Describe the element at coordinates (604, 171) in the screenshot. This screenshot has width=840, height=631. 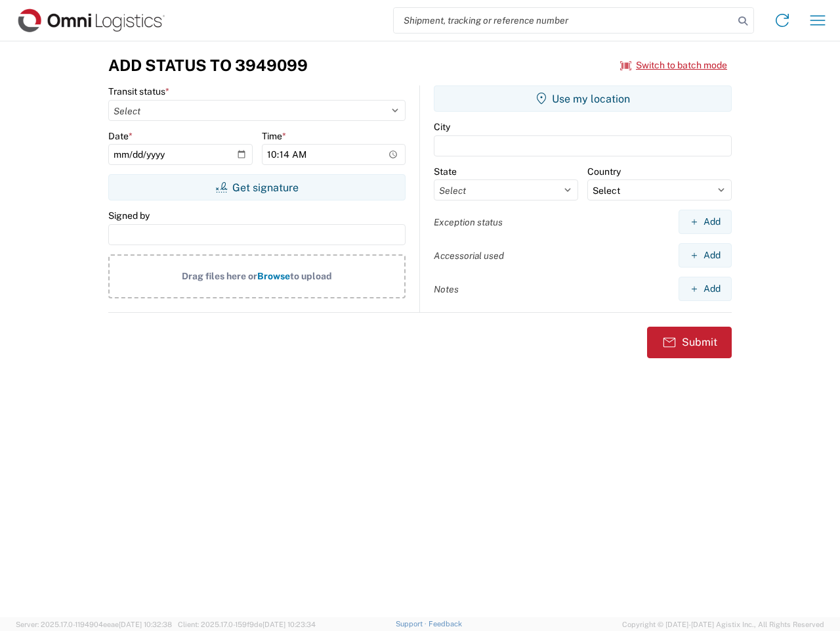
I see `label: Country` at that location.